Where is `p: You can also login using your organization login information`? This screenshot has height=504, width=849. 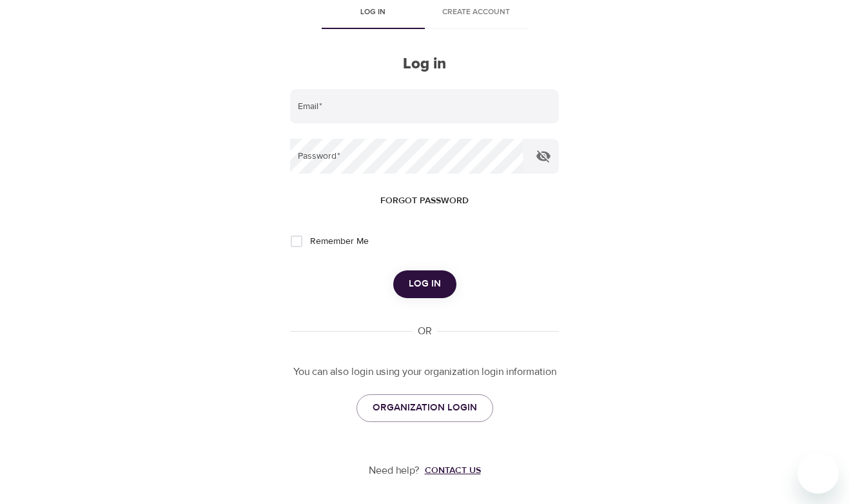 p: You can also login using your organization login information is located at coordinates (424, 371).